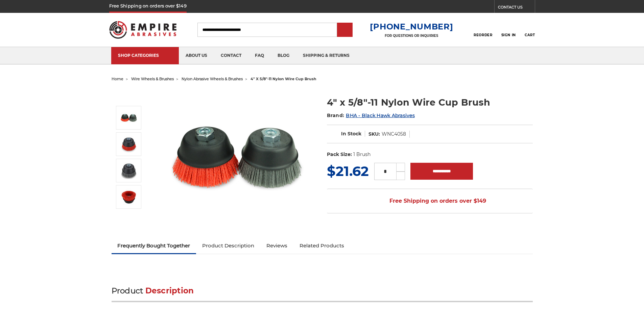 The image size is (644, 311). Describe the element at coordinates (129, 217) in the screenshot. I see `button: Next` at that location.